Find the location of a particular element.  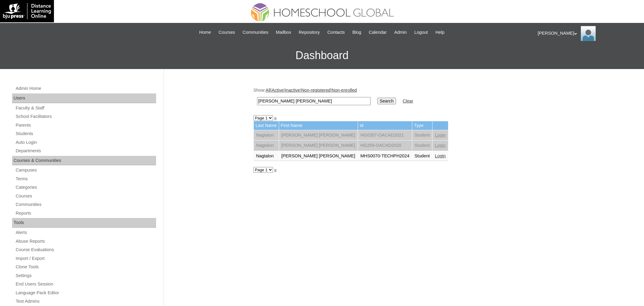

a: Reports is located at coordinates (85, 213).